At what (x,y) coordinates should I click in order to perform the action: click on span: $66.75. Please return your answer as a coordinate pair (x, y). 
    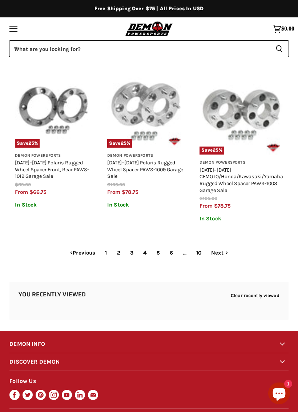
    Looking at the image, I should click on (38, 192).